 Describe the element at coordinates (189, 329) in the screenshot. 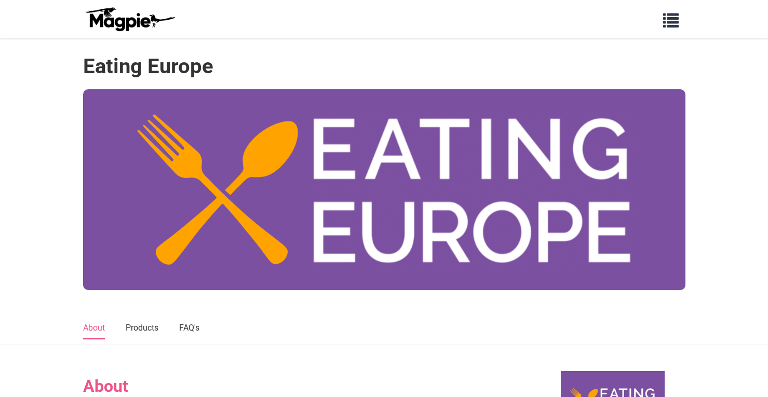

I see `a: FAQ's` at that location.